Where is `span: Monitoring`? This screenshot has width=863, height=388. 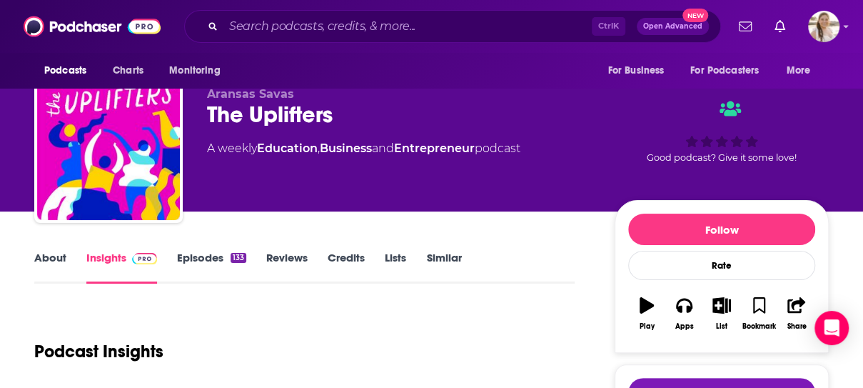
span: Monitoring is located at coordinates (194, 71).